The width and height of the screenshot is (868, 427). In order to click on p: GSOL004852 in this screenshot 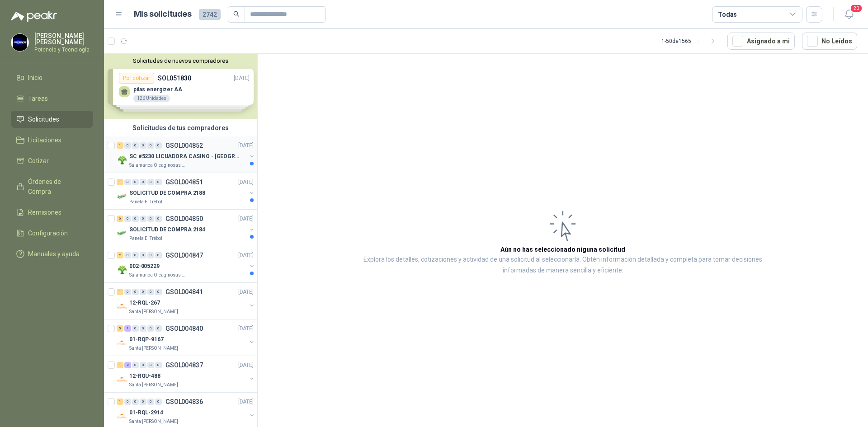, I will do `click(184, 145)`.